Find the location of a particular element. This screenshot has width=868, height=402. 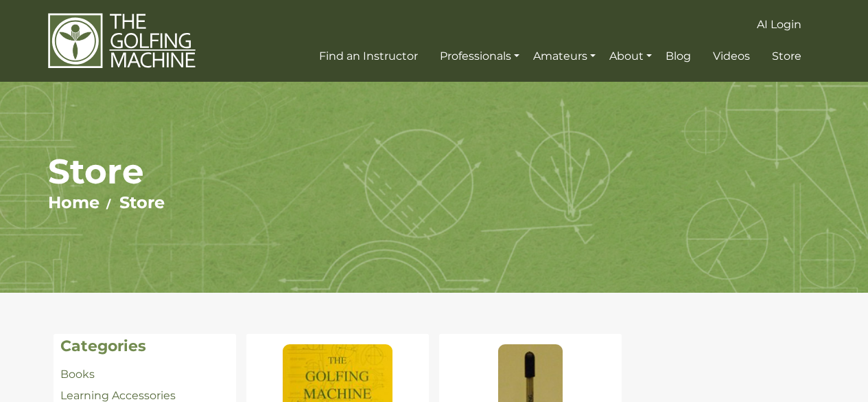

h1: Store is located at coordinates (433, 171).